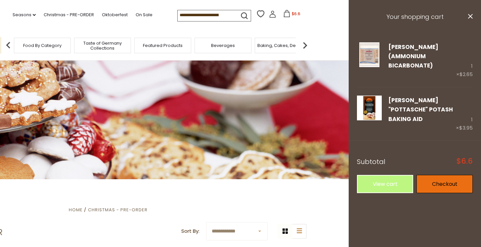  What do you see at coordinates (223, 45) in the screenshot?
I see `a: Beverages` at bounding box center [223, 45].